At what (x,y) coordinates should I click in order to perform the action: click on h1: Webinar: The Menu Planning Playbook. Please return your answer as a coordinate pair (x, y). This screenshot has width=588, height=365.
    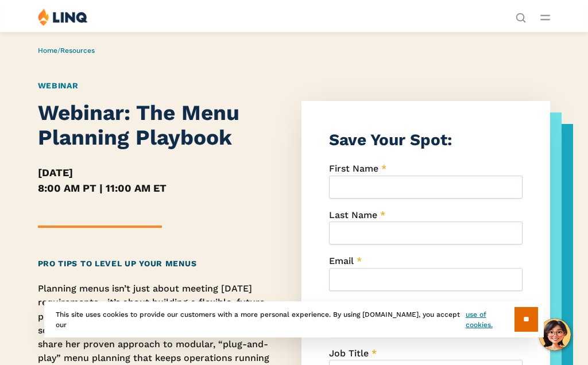
    Looking at the image, I should click on (162, 125).